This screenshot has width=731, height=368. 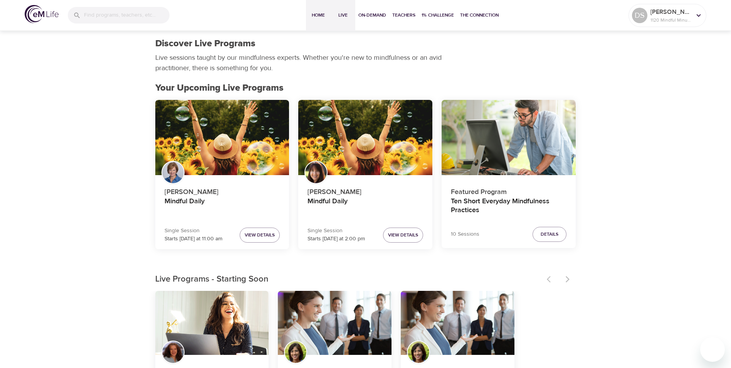 What do you see at coordinates (212, 323) in the screenshot?
I see `button: Skills to Thrive in Anxious Times` at bounding box center [212, 323].